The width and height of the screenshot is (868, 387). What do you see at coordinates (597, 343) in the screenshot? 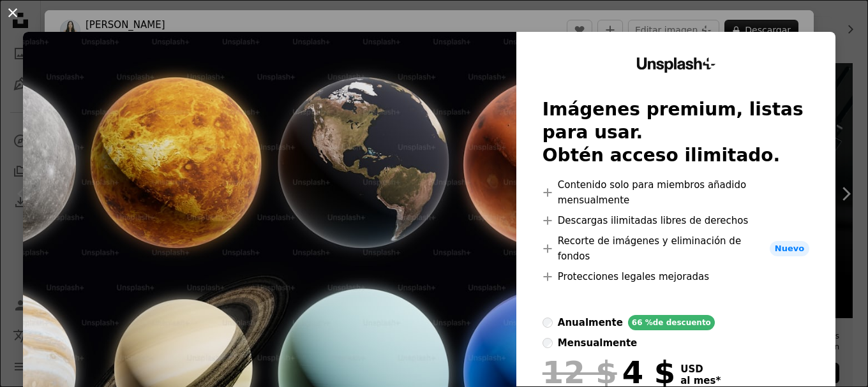
I see `div: mensualmente` at bounding box center [597, 343].